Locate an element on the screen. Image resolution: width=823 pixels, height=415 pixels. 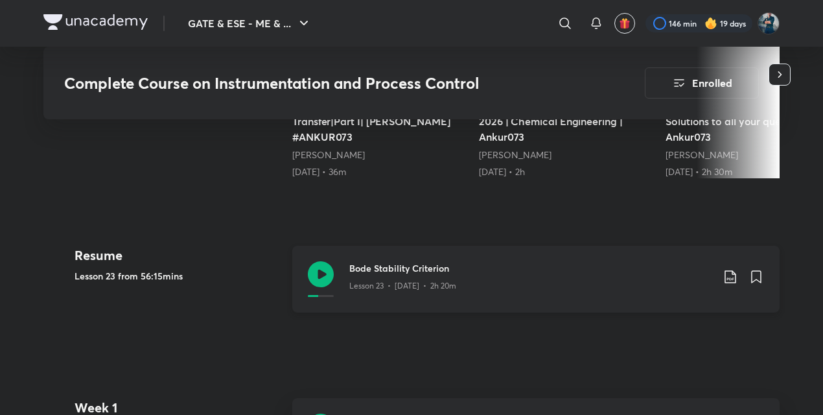
img: avatar is located at coordinates (625, 23).